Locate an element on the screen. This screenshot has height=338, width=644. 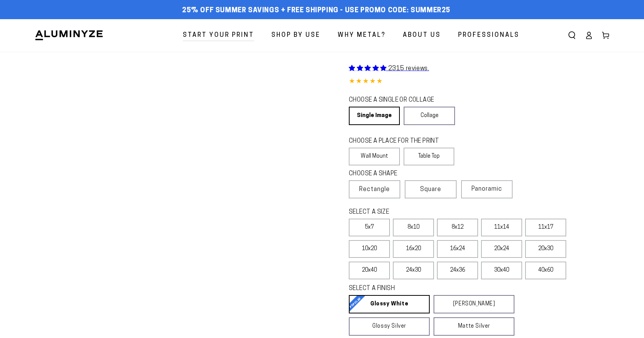
label: 16x20 is located at coordinates (413, 249).